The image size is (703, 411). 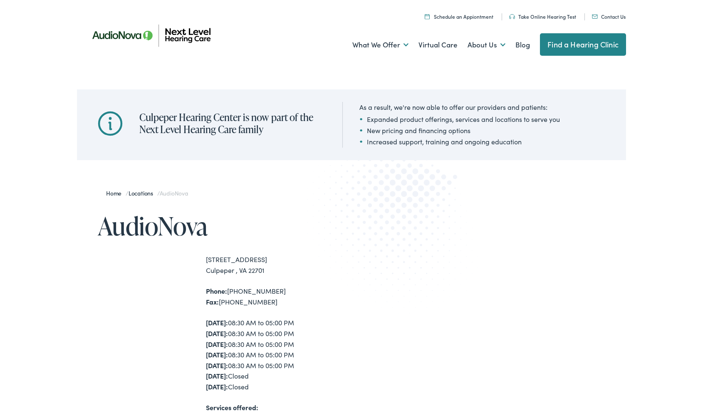 I want to click on div: 08:30 AM to 05:00 PM 08:30 AM to 05:00 PM 08:30 AM to 05:00 PM 08:30 AM to 05:00 PM 08:30 AM to 0..., so click(x=279, y=354).